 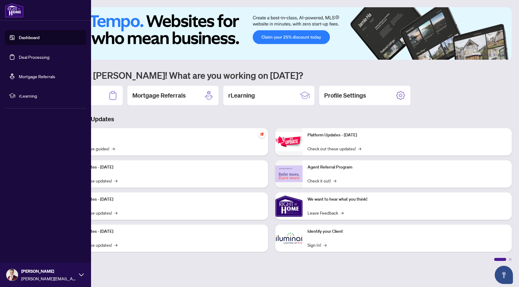 What do you see at coordinates (325, 213) in the screenshot?
I see `a: Leave Feedback→` at bounding box center [325, 213].